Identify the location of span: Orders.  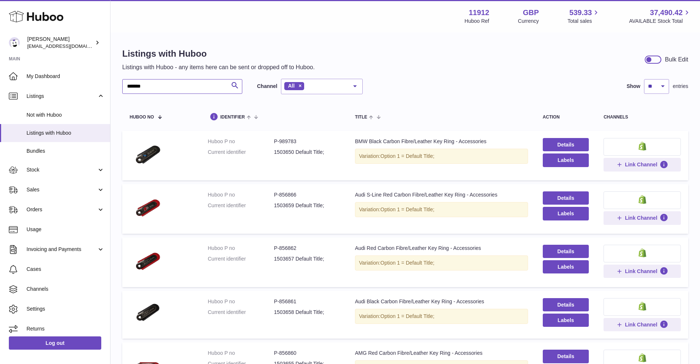
(62, 210).